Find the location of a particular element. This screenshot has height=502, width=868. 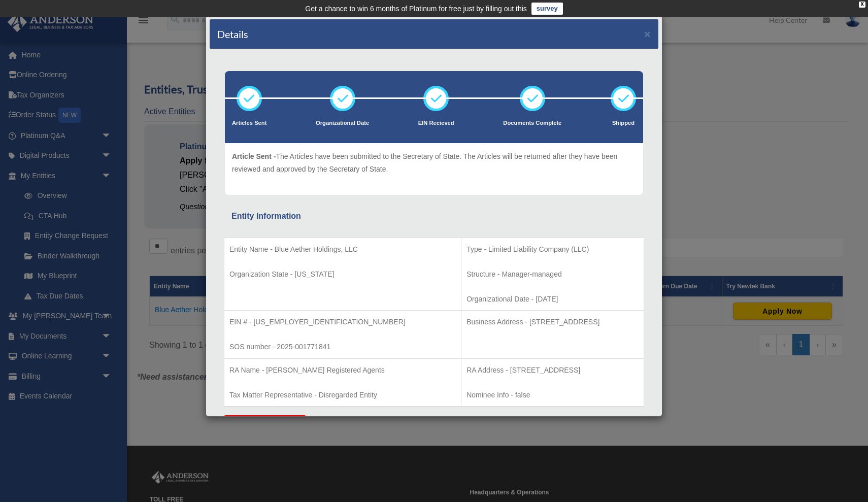

p: Organizational Date is located at coordinates (343, 123).